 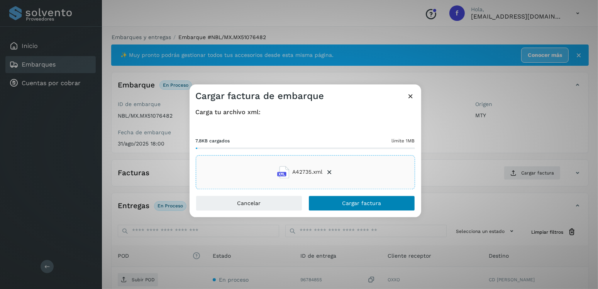 I want to click on span: límite 1MB, so click(x=404, y=141).